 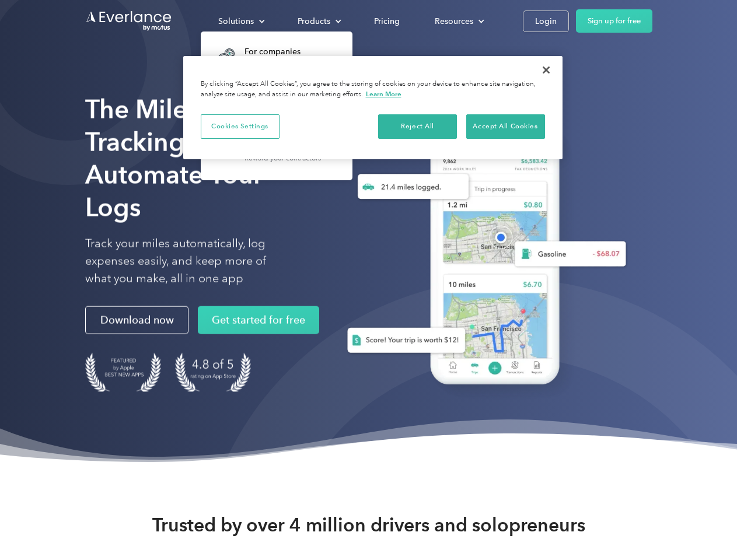 What do you see at coordinates (373, 107) in the screenshot?
I see `div: Cookie banner` at bounding box center [373, 107].